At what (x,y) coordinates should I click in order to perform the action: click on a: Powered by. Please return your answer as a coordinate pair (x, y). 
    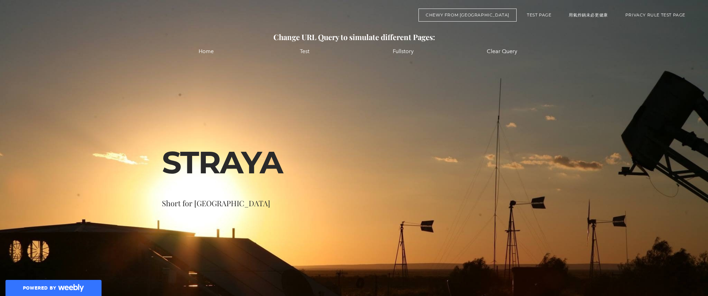
    Looking at the image, I should click on (53, 286).